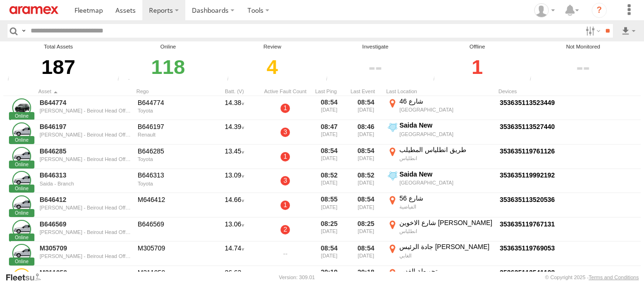  I want to click on a: Visit our Website, so click(27, 277).